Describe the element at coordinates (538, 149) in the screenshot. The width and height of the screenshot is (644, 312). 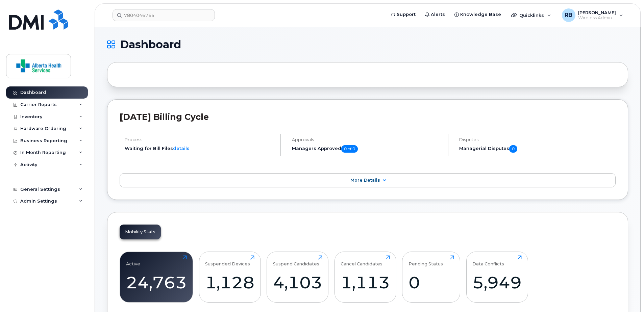
I see `h5: Managerial Disputes` at that location.